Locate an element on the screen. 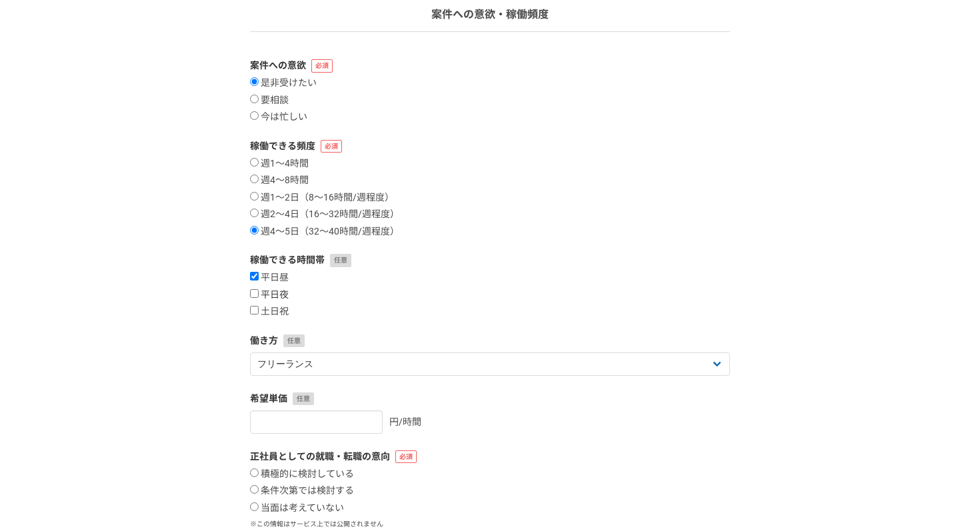  input: 週1〜4時間 is located at coordinates (254, 162).